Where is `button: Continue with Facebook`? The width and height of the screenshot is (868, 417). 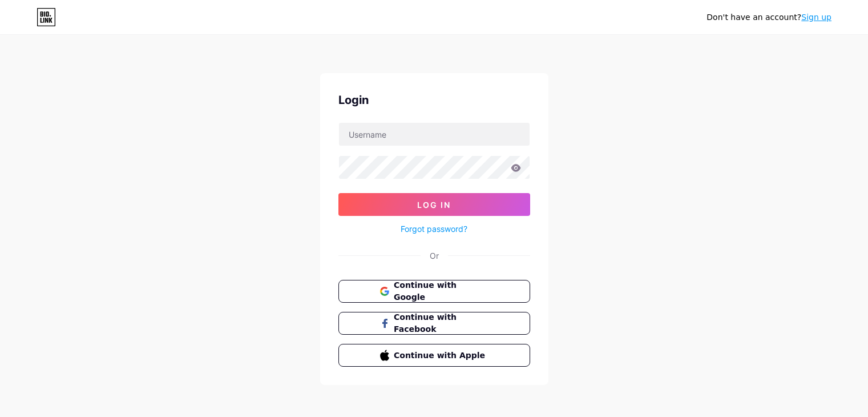 button: Continue with Facebook is located at coordinates (434, 323).